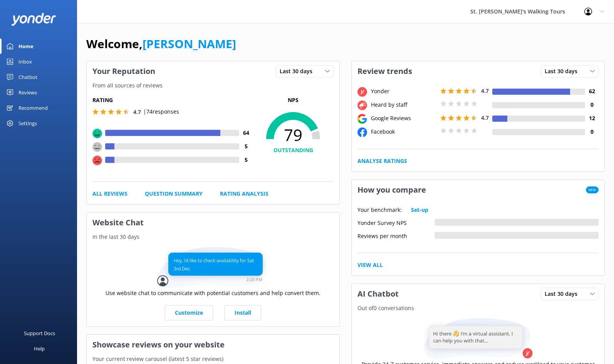  I want to click on p: Use website chat to communicate with potential customers and help convert them., so click(213, 293).